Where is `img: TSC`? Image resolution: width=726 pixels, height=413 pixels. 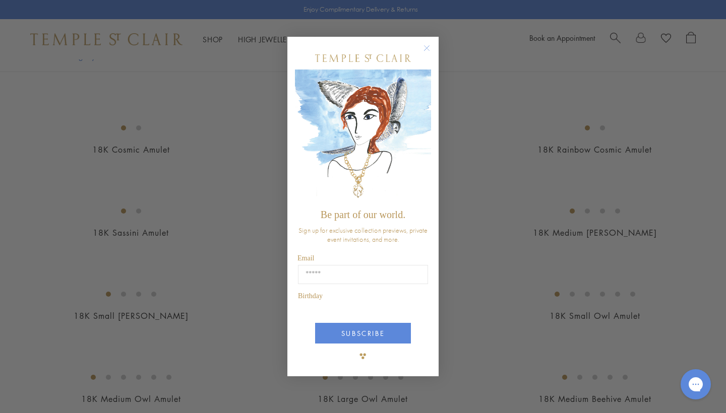 img: TSC is located at coordinates (363, 356).